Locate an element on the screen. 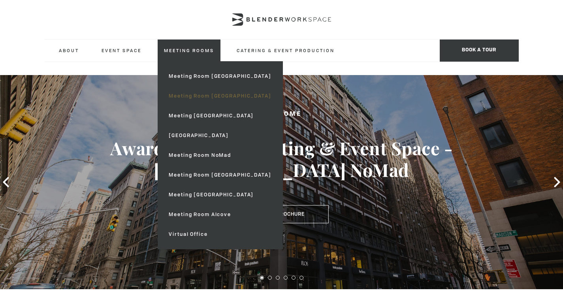 The image size is (563, 303). a: Meeting Rooms is located at coordinates (189, 50).